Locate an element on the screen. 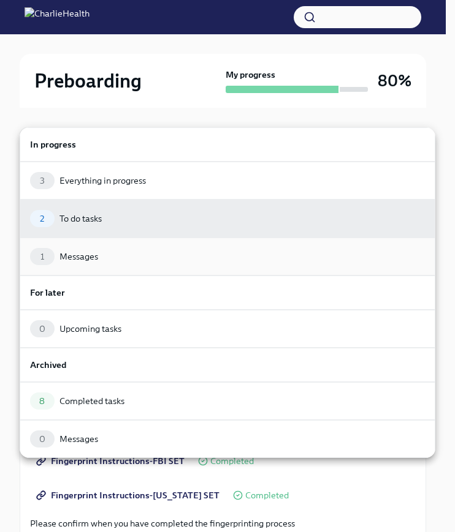 The image size is (455, 532). a: 0Messages is located at coordinates (227, 439).